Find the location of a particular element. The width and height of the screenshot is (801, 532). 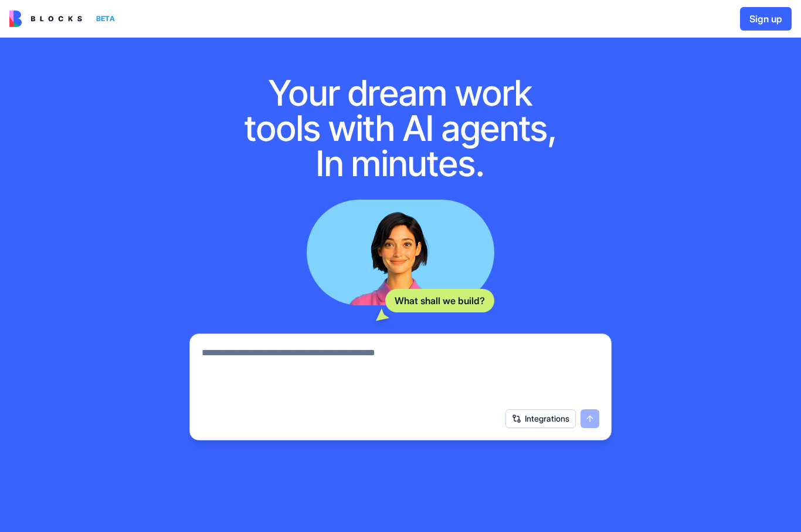

div: BETA is located at coordinates (106, 19).